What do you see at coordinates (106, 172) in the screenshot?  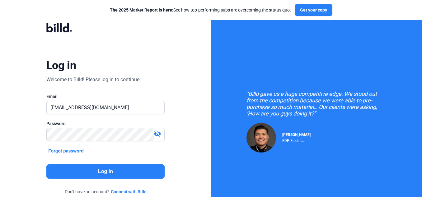 I see `button: Log in` at bounding box center [106, 172].